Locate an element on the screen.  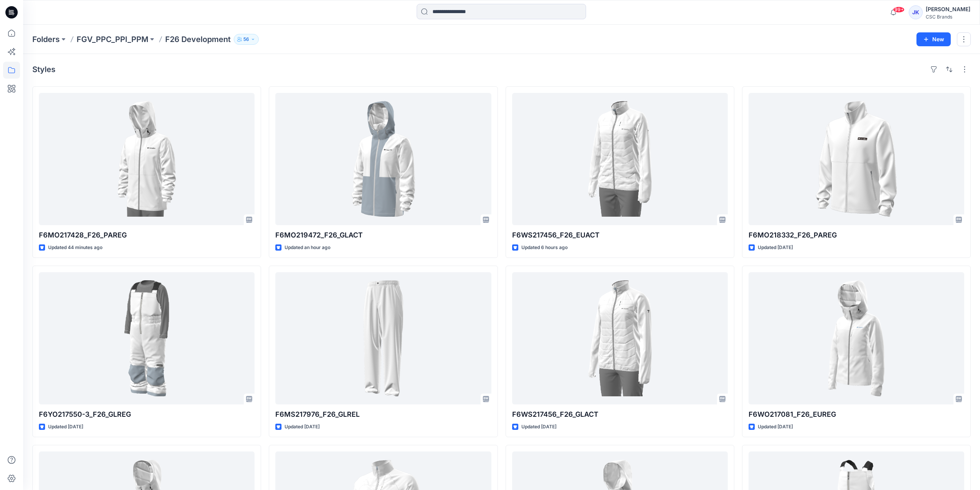
p: F6MO219472_F26_GLACT is located at coordinates (383, 235).